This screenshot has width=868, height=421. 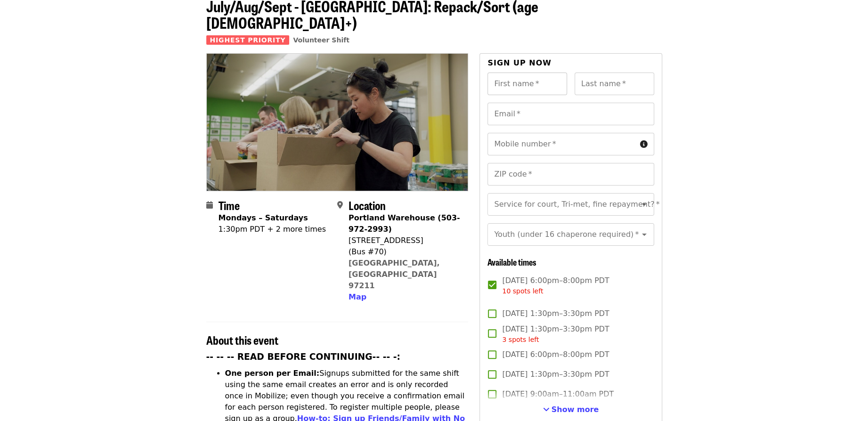 I want to click on span: Map, so click(x=357, y=297).